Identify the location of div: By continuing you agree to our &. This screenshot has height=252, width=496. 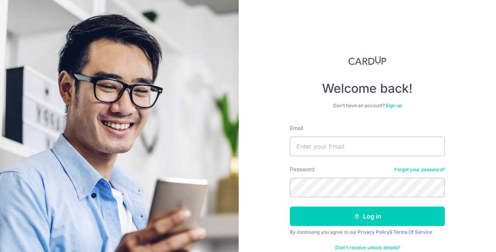
(368, 232).